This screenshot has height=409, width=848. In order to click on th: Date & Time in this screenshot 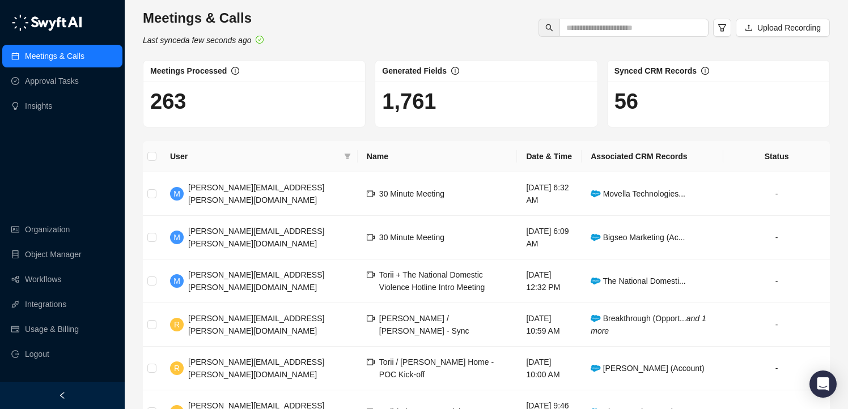, I will do `click(549, 156)`.